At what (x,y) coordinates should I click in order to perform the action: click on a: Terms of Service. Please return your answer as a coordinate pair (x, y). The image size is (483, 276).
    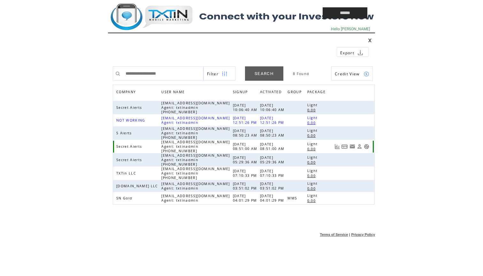
    Looking at the image, I should click on (334, 235).